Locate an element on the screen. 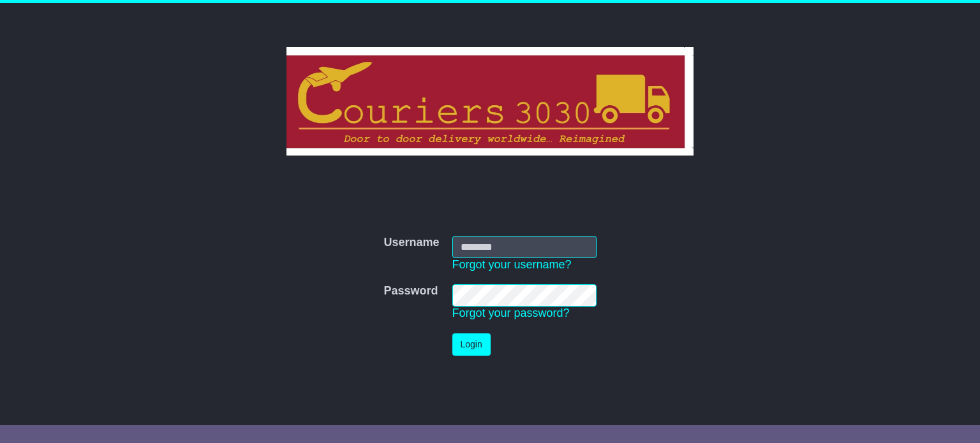 The image size is (980, 443). button: Login is located at coordinates (471, 344).